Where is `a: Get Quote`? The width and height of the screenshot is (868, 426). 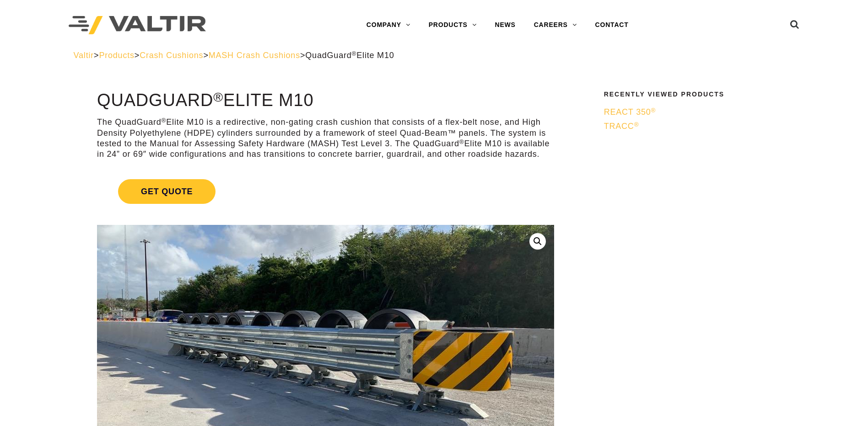
a: Get Quote is located at coordinates (325, 191).